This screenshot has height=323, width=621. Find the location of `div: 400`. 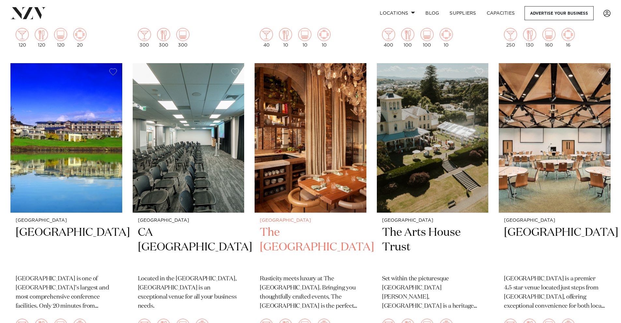

div: 400 is located at coordinates (389, 38).